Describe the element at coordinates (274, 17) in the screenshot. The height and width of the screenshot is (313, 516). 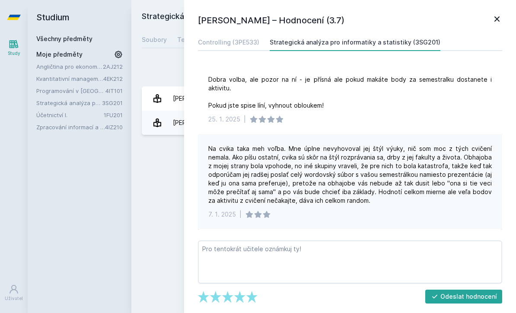
I see `h2: Strategická analýza pro informatiky a statistiky (3SG201)` at that location.